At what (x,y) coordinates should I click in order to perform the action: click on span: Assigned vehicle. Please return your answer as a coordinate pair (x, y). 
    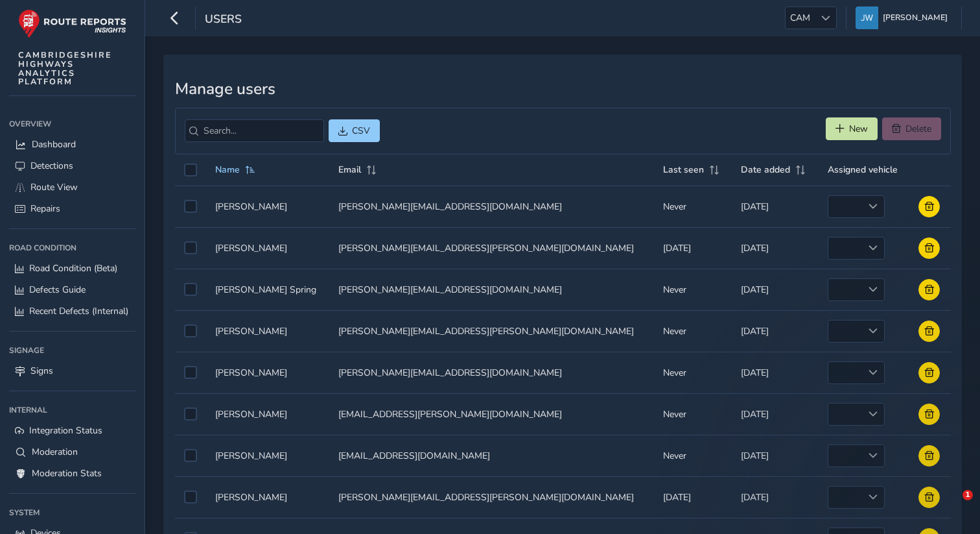
    Looking at the image, I should click on (862, 169).